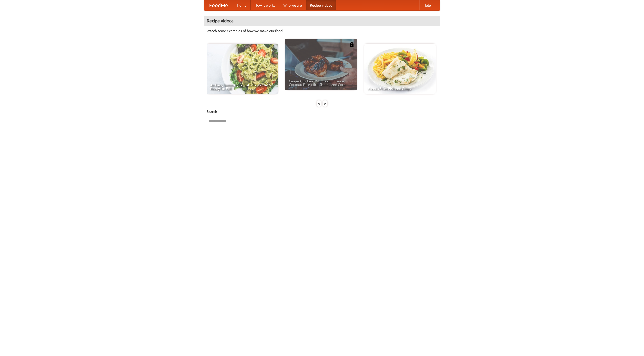 The image size is (644, 356). Describe the element at coordinates (292, 5) in the screenshot. I see `a: Who we are` at that location.